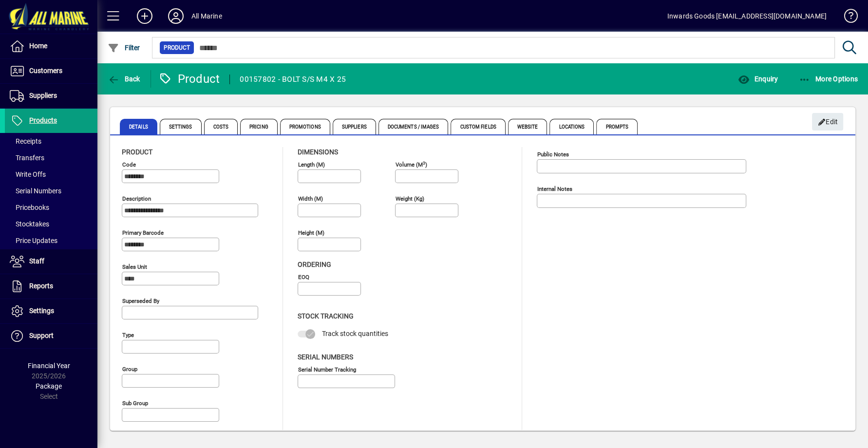 This screenshot has width=868, height=448. Describe the element at coordinates (129, 165) in the screenshot. I see `mat-label: Code` at that location.